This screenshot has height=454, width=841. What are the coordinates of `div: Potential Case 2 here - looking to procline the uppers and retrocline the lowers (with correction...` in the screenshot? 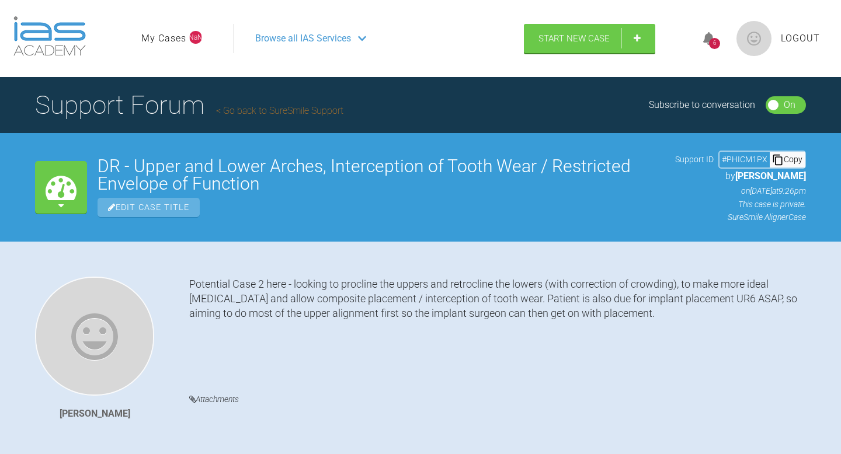 It's located at (497, 326).